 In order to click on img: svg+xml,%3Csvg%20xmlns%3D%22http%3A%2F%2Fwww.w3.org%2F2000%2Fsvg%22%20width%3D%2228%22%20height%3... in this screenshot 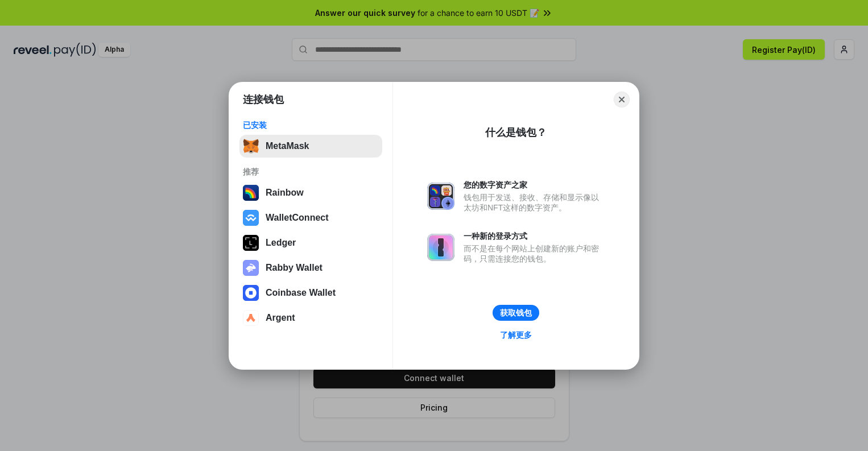, I will do `click(251, 243)`.